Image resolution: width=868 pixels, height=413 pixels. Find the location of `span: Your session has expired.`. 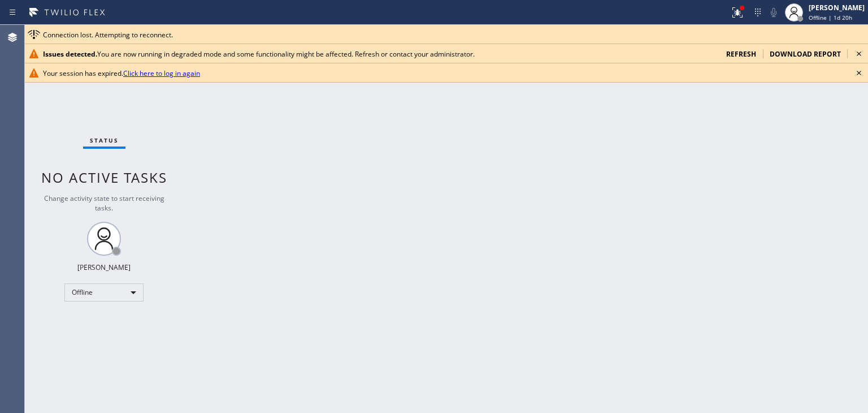

span: Your session has expired. is located at coordinates (121, 73).